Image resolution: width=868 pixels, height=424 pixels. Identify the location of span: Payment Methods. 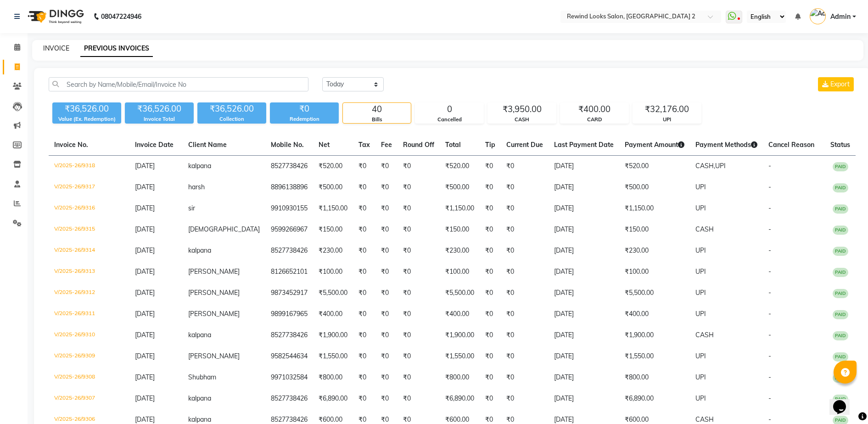
(726, 145).